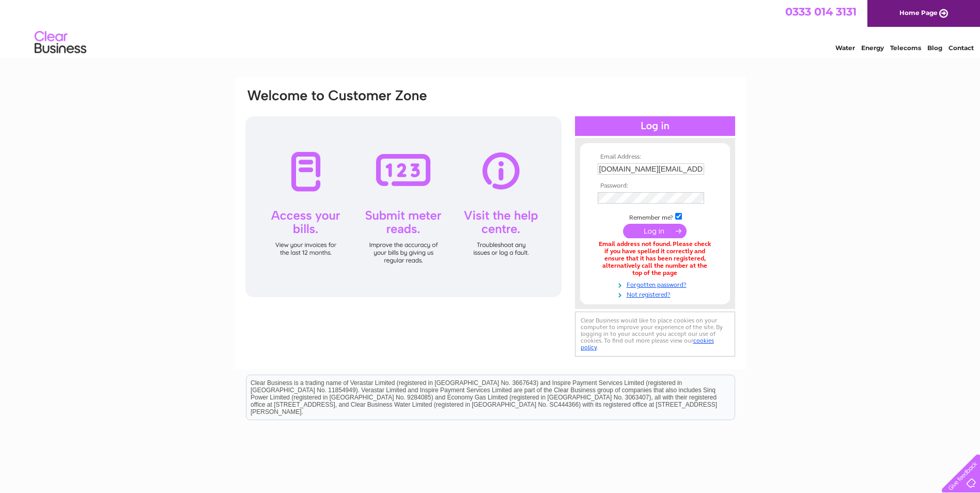 This screenshot has height=493, width=980. I want to click on a: Energy, so click(872, 48).